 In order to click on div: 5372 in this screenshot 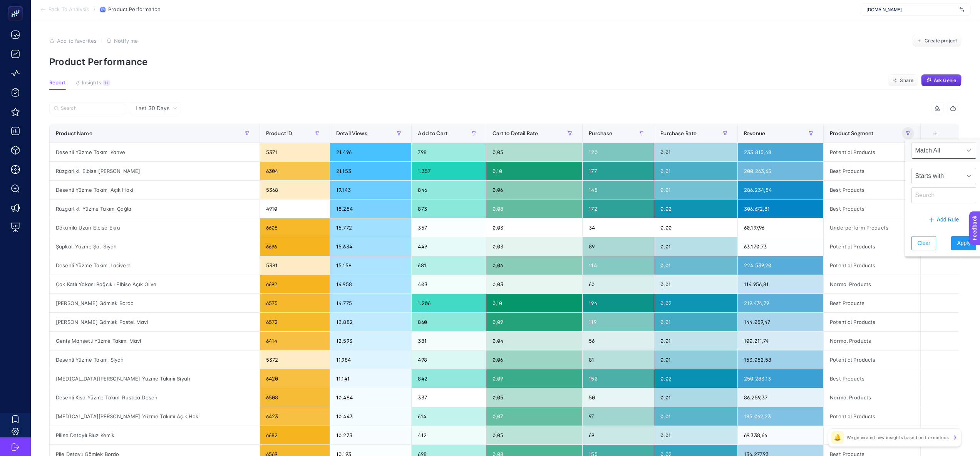, I will do `click(294, 359)`.